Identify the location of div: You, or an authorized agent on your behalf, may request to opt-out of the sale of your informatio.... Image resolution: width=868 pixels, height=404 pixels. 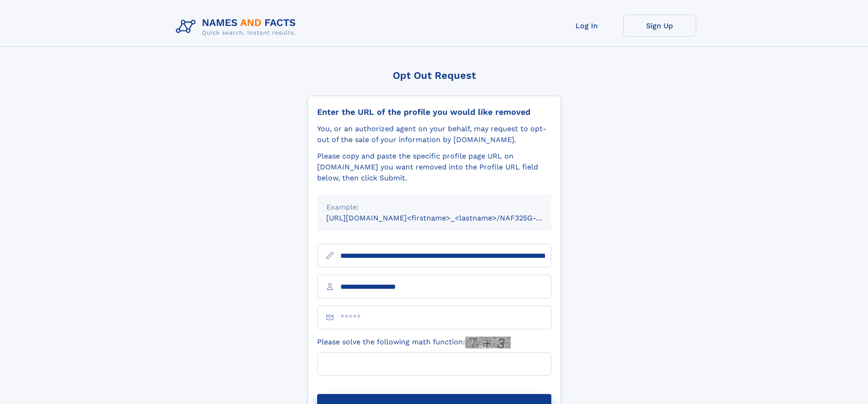
(434, 134).